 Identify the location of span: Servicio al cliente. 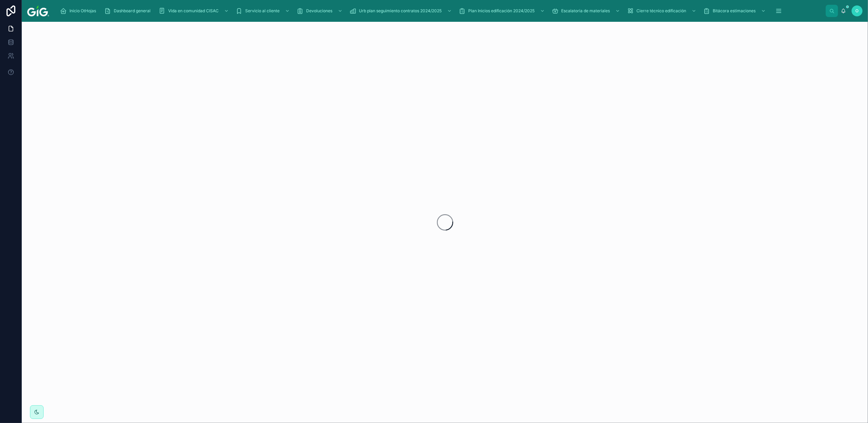
(262, 11).